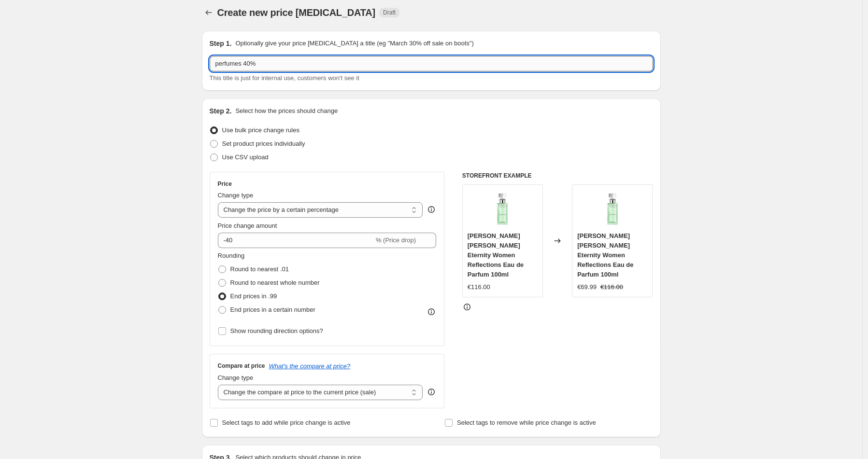  Describe the element at coordinates (287, 111) in the screenshot. I see `p: Select how the prices should change` at that location.